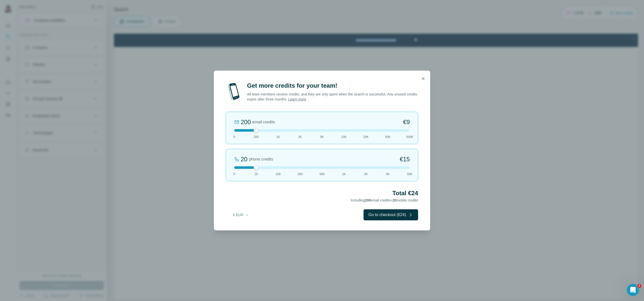  Describe the element at coordinates (333, 97) in the screenshot. I see `p: All team members receive credits, and they are only spent when the search is successful. Any unus...` at that location.